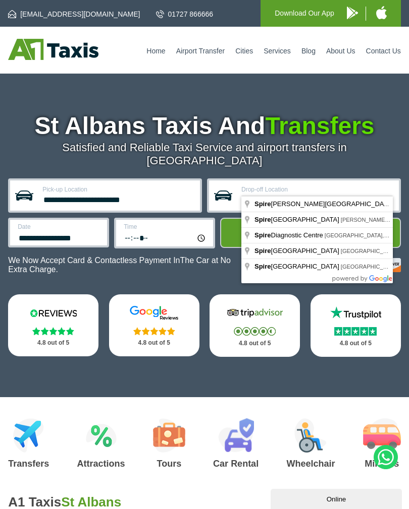  What do you see at coordinates (304, 13) in the screenshot?
I see `p: Download Our App` at bounding box center [304, 13].